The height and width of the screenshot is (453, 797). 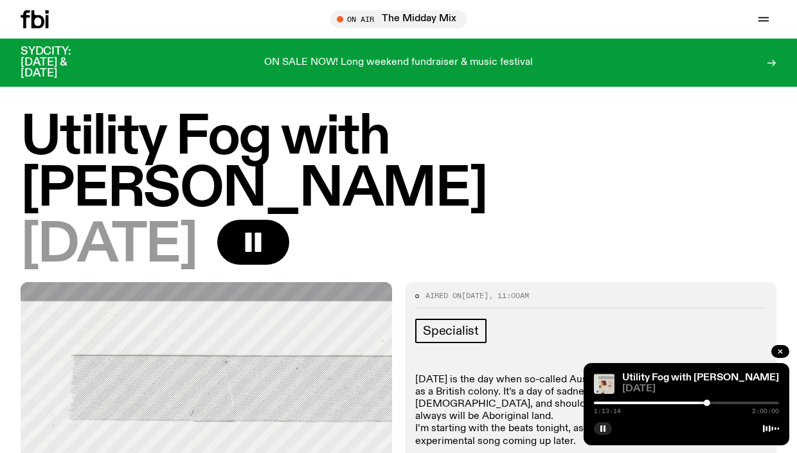 What do you see at coordinates (444, 296) in the screenshot?
I see `span: Aired on` at bounding box center [444, 296].